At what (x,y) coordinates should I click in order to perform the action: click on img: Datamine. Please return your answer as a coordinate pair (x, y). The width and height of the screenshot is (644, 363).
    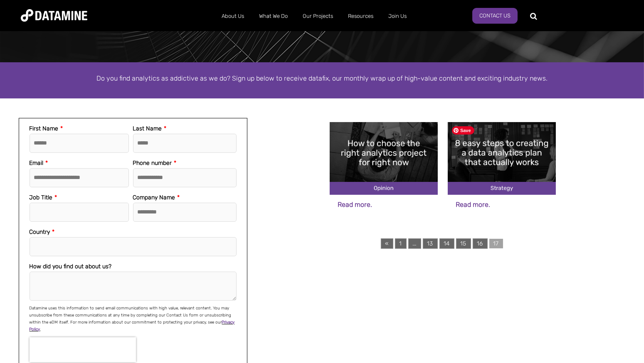
    Looking at the image, I should click on (54, 15).